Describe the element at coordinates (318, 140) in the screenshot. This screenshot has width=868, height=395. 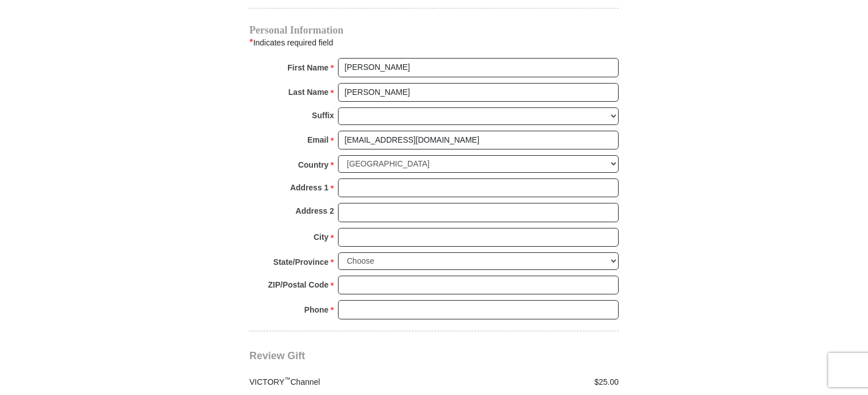
I see `strong: Email` at that location.